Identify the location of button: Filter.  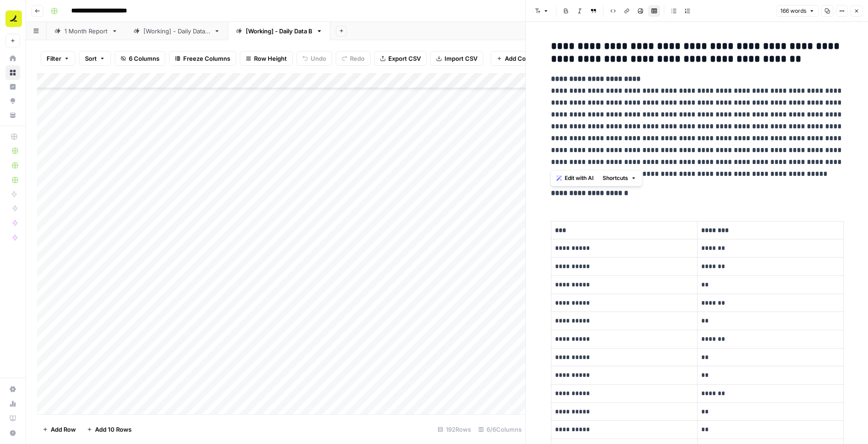
(58, 58).